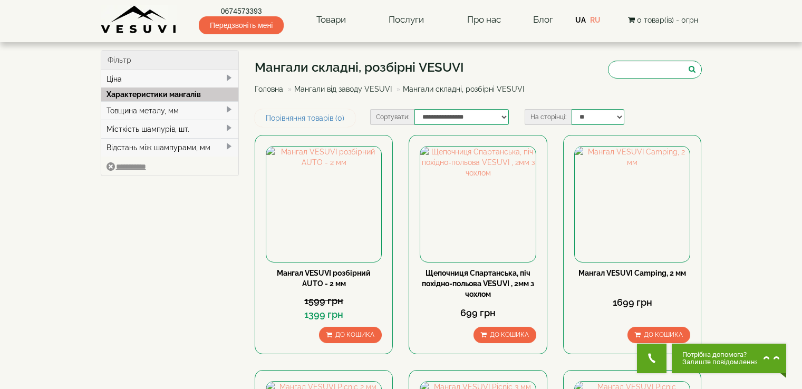 This screenshot has height=389, width=802. What do you see at coordinates (324, 315) in the screenshot?
I see `div: 1399 грн` at bounding box center [324, 315].